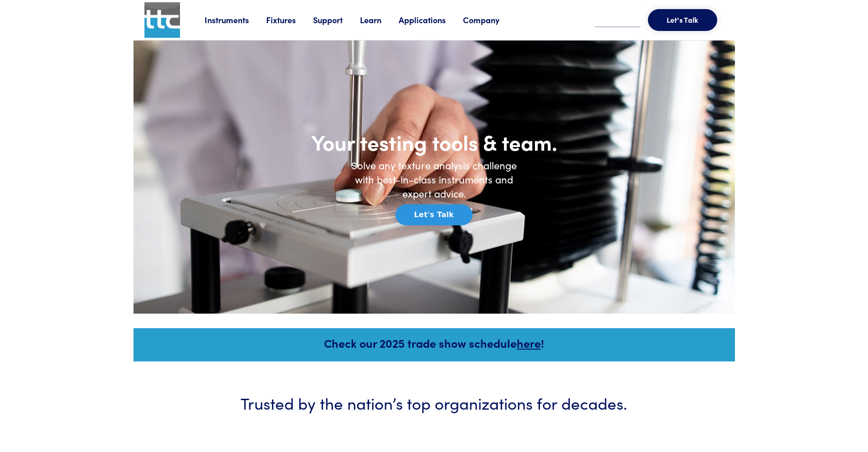 Image resolution: width=868 pixels, height=452 pixels. I want to click on img: ttc_logo_1x1_v1.0.png, so click(162, 20).